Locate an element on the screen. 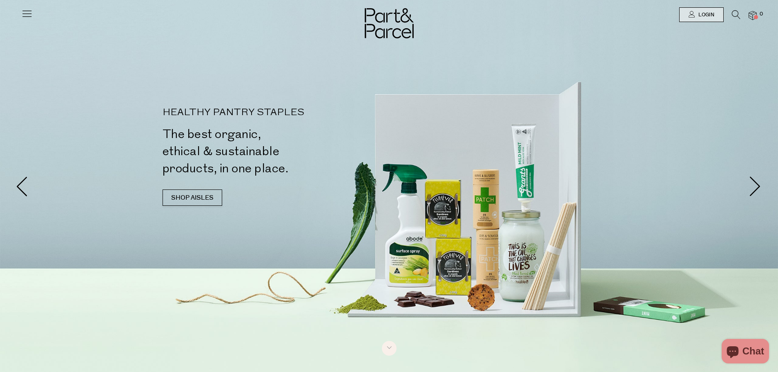  img: Part&Parcel is located at coordinates (389, 23).